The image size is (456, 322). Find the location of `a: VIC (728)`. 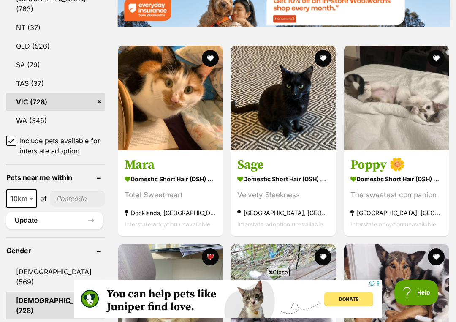

a: VIC (728) is located at coordinates (55, 102).